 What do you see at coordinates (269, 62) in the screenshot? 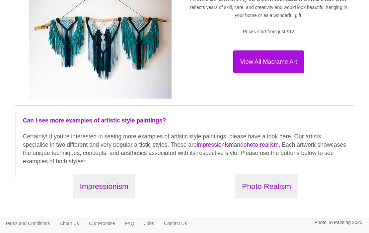
I see `button: View All Macrame Art` at bounding box center [269, 62].